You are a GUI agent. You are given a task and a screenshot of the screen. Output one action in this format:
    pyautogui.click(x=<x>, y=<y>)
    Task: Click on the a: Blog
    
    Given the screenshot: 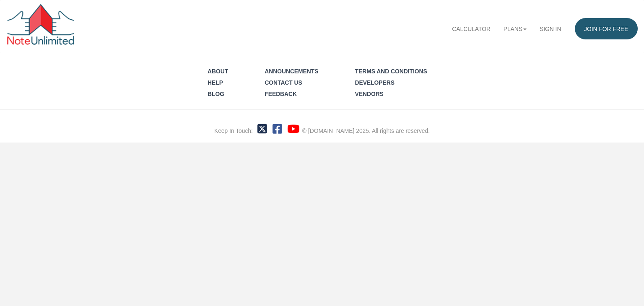 What is the action you would take?
    pyautogui.click(x=216, y=94)
    